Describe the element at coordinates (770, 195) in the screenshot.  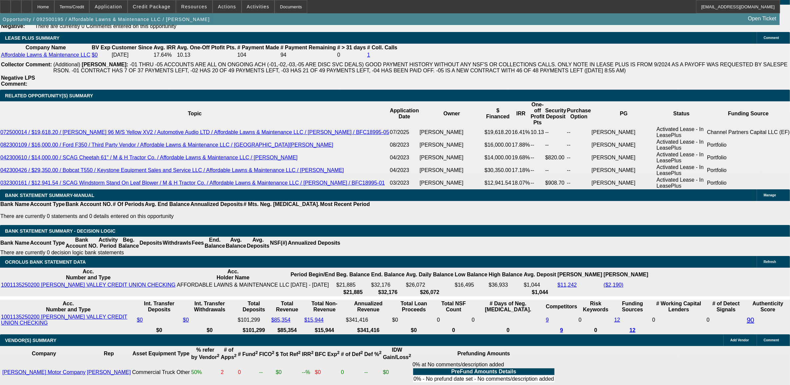
I see `span: Manage` at that location.